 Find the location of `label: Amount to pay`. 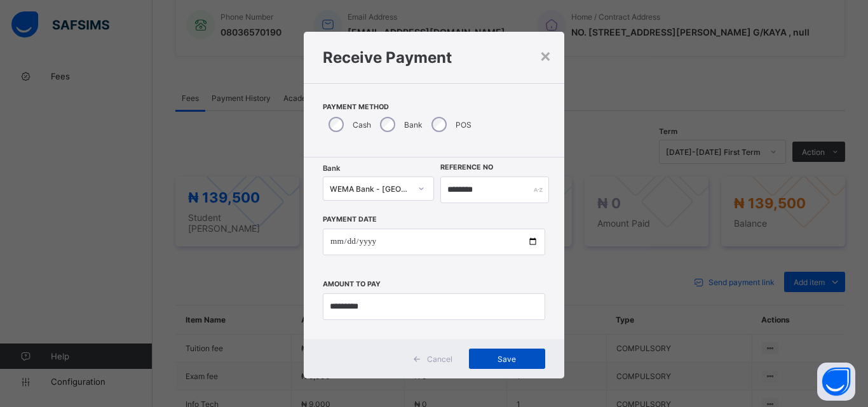

label: Amount to pay is located at coordinates (352, 284).